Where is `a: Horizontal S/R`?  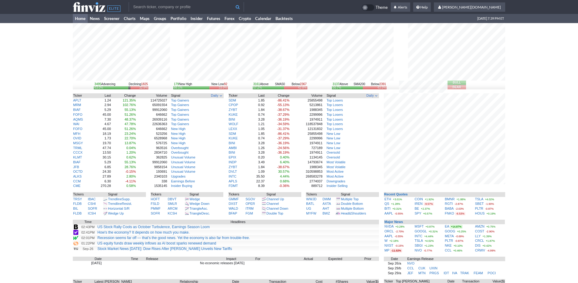 a: Horizontal S/R is located at coordinates (119, 209).